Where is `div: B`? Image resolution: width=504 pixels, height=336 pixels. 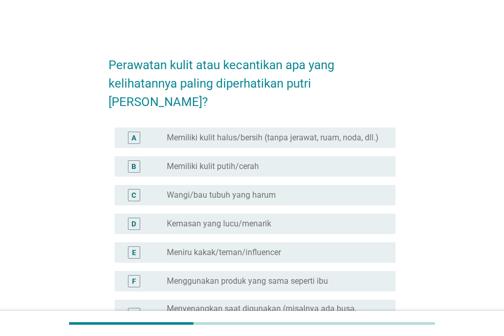 div: B is located at coordinates (134, 166).